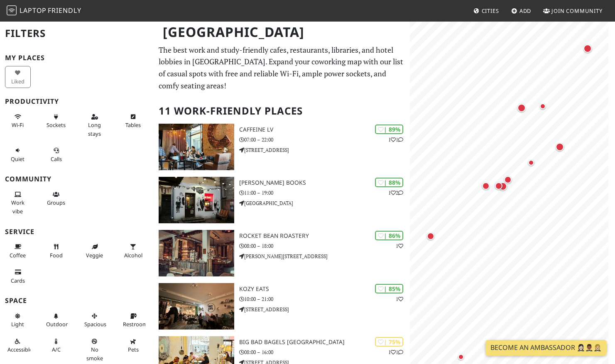 The image size is (615, 364). Describe the element at coordinates (196, 200) in the screenshot. I see `img: Roberts Books` at that location.